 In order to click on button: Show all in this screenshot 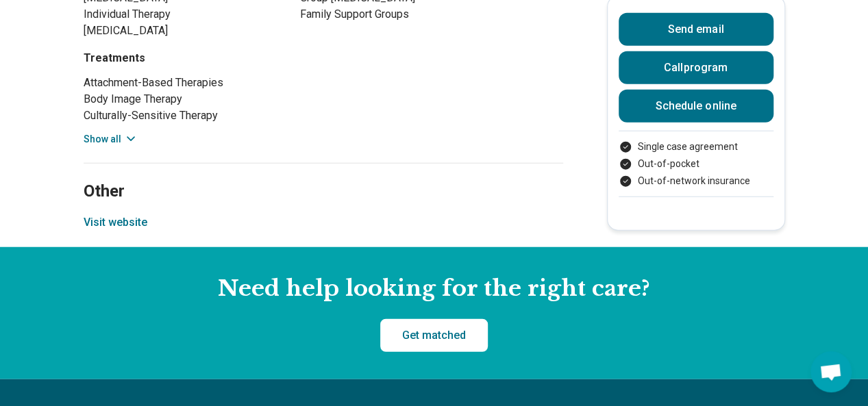, I will do `click(110, 139)`.